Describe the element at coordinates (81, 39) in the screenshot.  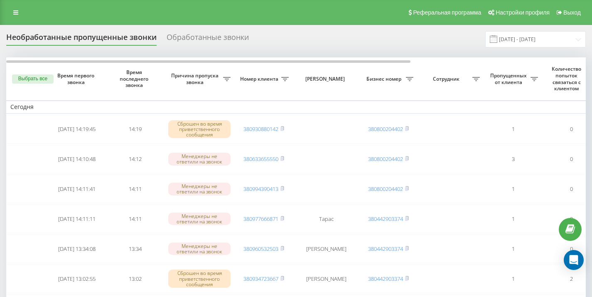
I see `div: Необработанные пропущенные звонки` at that location.